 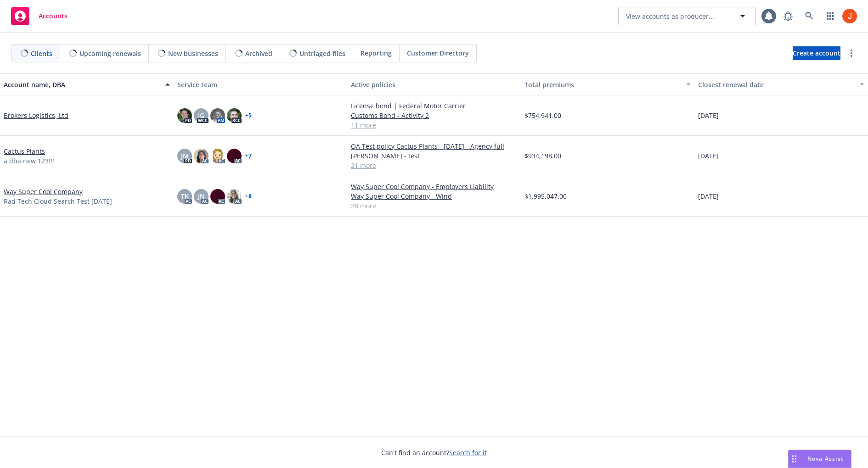 What do you see at coordinates (602, 84) in the screenshot?
I see `div: Total premiums` at bounding box center [602, 84].